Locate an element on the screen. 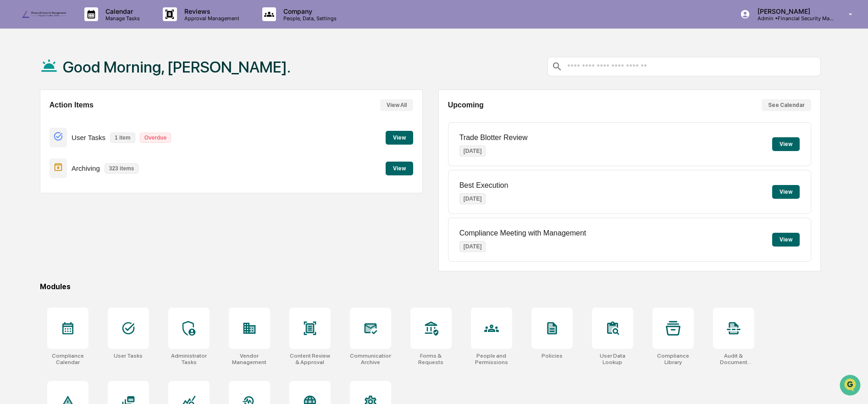 The height and width of the screenshot is (404, 868). div: People and Permissions is located at coordinates (492, 358).